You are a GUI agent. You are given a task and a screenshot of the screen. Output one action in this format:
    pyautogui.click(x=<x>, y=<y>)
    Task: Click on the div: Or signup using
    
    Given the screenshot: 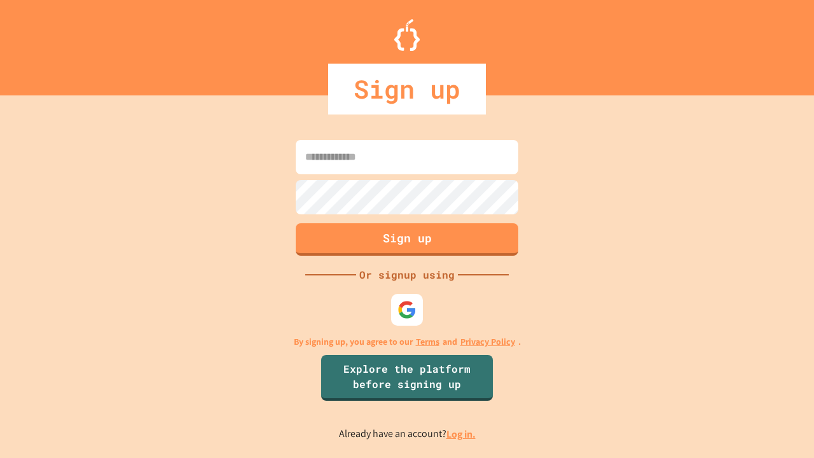 What is the action you would take?
    pyautogui.click(x=407, y=275)
    